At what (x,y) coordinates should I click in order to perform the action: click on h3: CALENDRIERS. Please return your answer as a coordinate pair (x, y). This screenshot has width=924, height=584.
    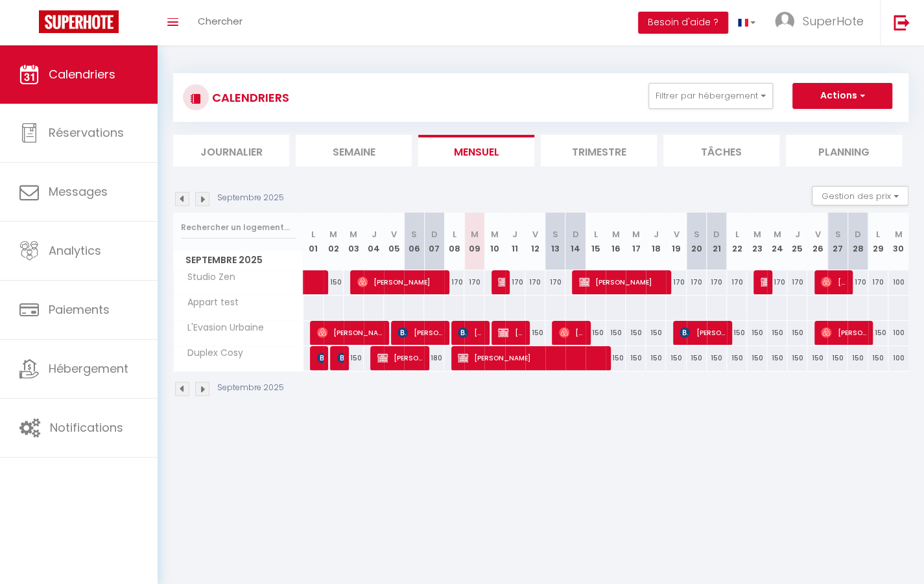
    Looking at the image, I should click on (249, 97).